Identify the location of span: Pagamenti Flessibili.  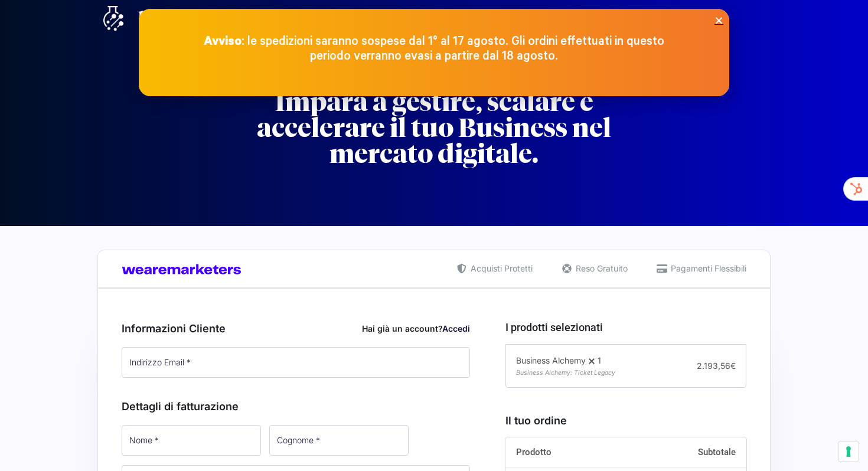
(707, 268).